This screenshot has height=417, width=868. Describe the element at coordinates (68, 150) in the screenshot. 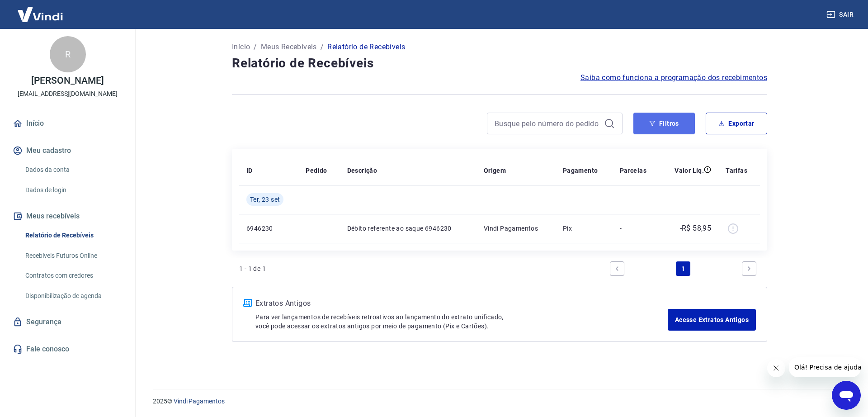

I see `button: Meu cadastro` at that location.